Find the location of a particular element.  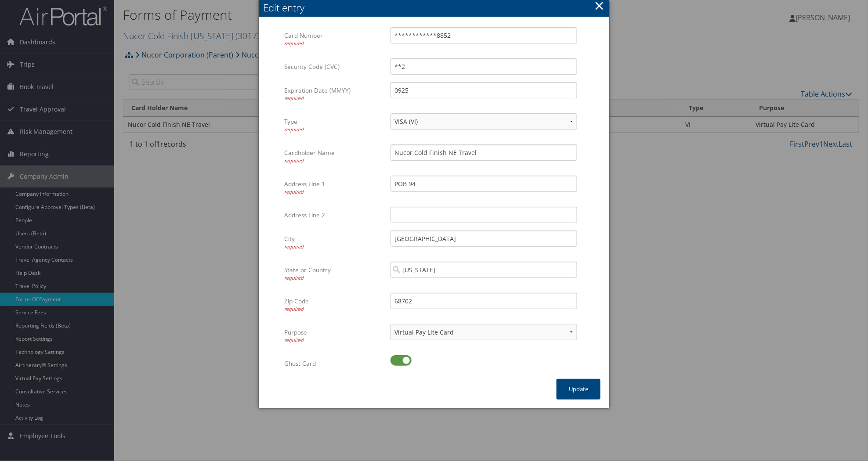

label: Cardholder Name is located at coordinates (334, 157).